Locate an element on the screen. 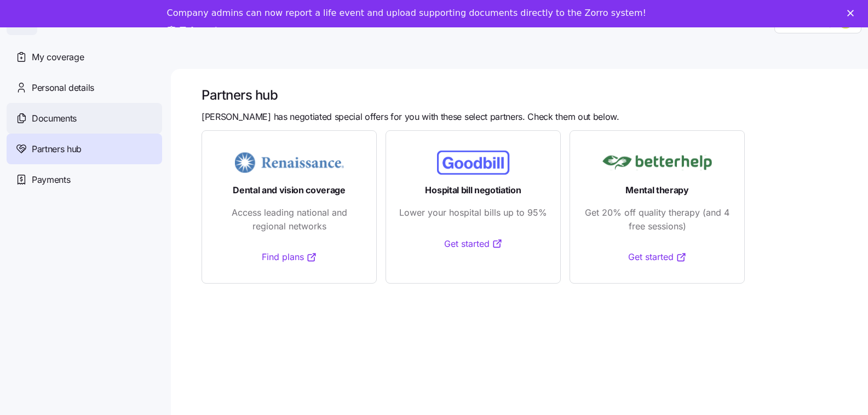 Image resolution: width=868 pixels, height=415 pixels. span: Payments is located at coordinates (51, 179).